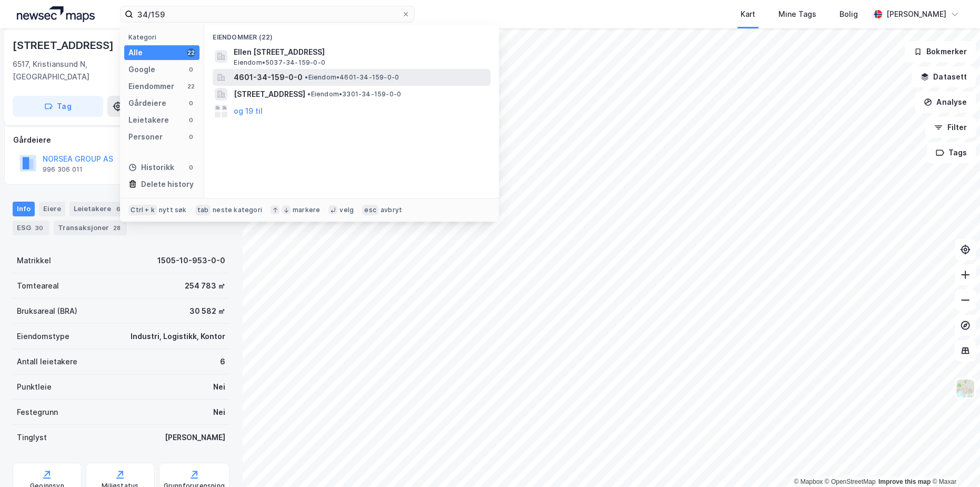 The width and height of the screenshot is (980, 487). Describe the element at coordinates (58, 106) in the screenshot. I see `button: Tag` at that location.